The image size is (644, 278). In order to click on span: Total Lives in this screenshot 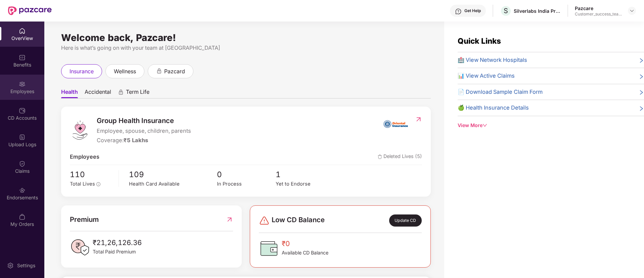, I will do `click(82, 184)`.